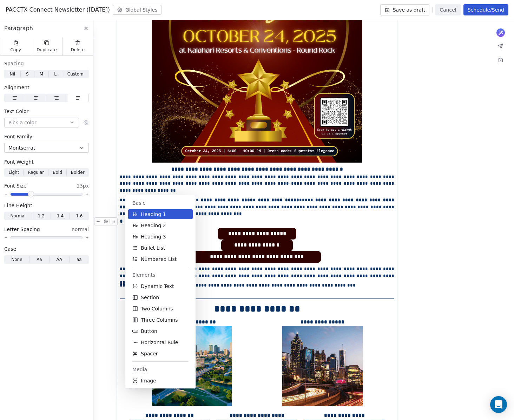 This screenshot has height=420, width=514. What do you see at coordinates (39, 260) in the screenshot?
I see `span: Aa` at bounding box center [39, 260].